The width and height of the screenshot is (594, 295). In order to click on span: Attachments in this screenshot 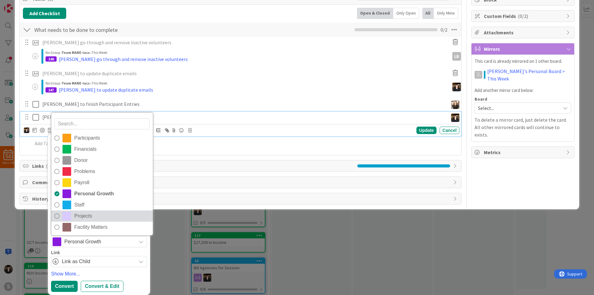, I will do `click(523, 32)`.